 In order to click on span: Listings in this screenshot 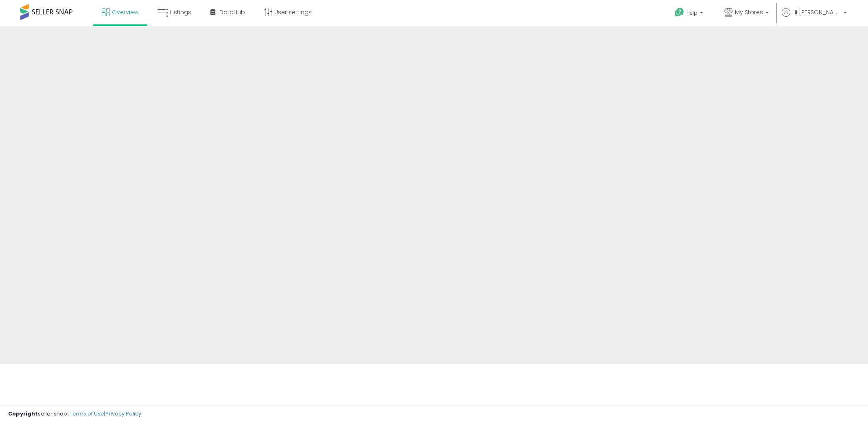, I will do `click(180, 12)`.